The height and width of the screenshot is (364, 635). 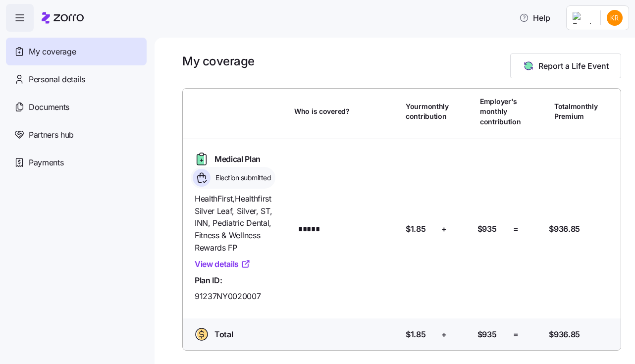 I want to click on a: My coverage, so click(x=77, y=52).